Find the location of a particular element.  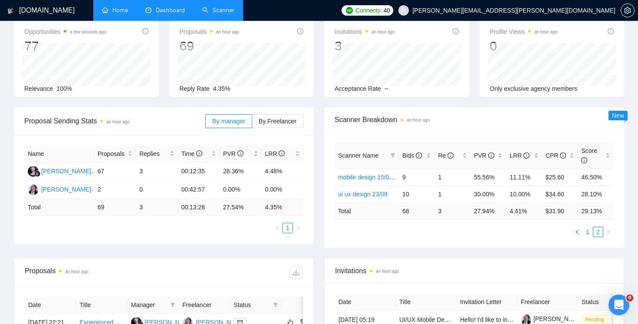

div: 0 is located at coordinates (524, 46).